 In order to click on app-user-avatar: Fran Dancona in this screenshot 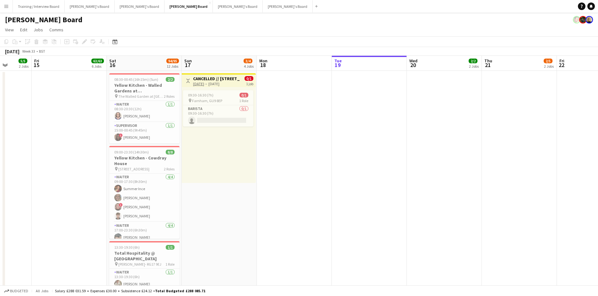, I will do `click(576, 20)`.